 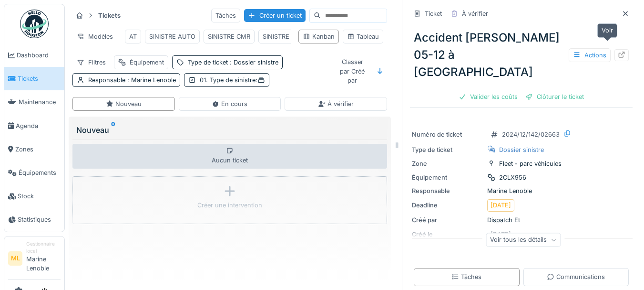 What do you see at coordinates (555, 96) in the screenshot?
I see `div: Clôturer le ticket` at bounding box center [555, 96].